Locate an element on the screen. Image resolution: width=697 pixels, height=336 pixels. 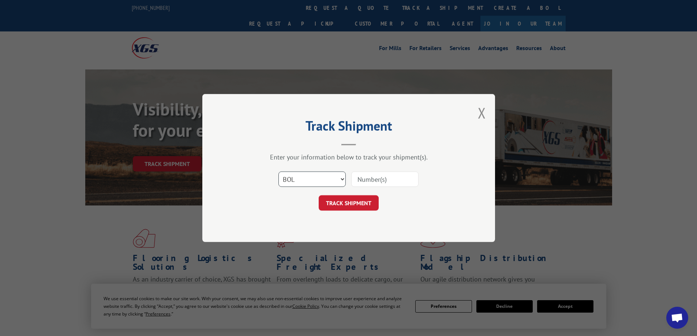
h2: Track Shipment is located at coordinates (349, 128).